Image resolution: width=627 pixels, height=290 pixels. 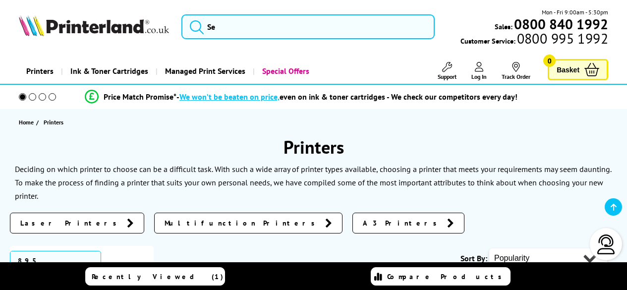 What do you see at coordinates (204, 71) in the screenshot?
I see `a: Managed Print Services` at bounding box center [204, 71].